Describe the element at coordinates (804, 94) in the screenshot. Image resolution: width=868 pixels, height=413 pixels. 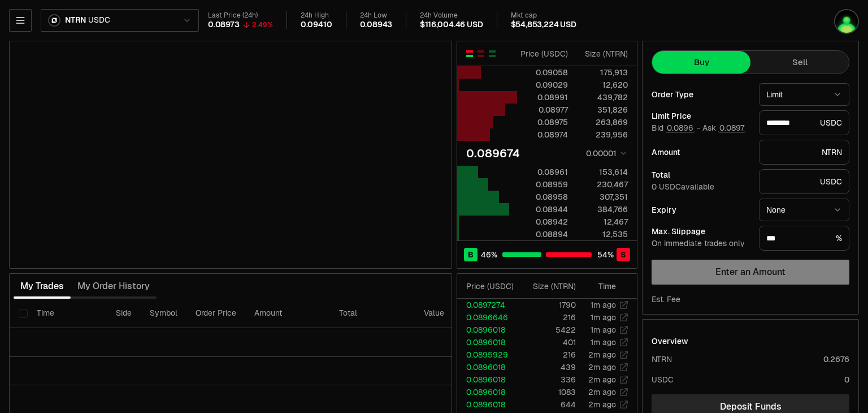
I see `button: Limit` at that location.